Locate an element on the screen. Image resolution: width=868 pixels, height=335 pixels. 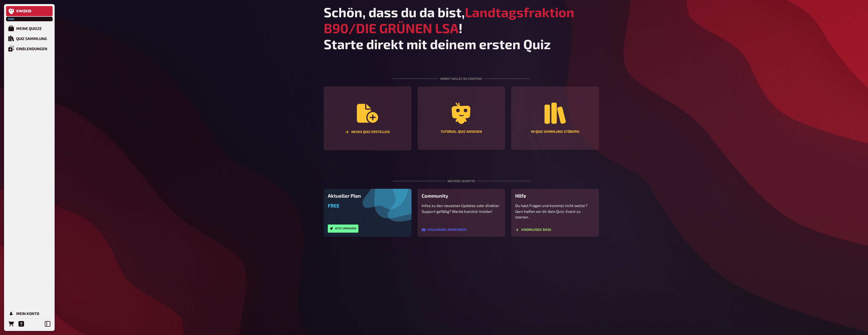
button: Neues Quiz erstellen is located at coordinates (368, 118).